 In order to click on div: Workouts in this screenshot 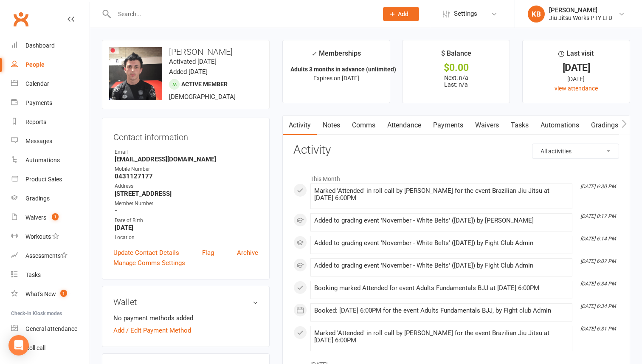, I will do `click(38, 236)`.